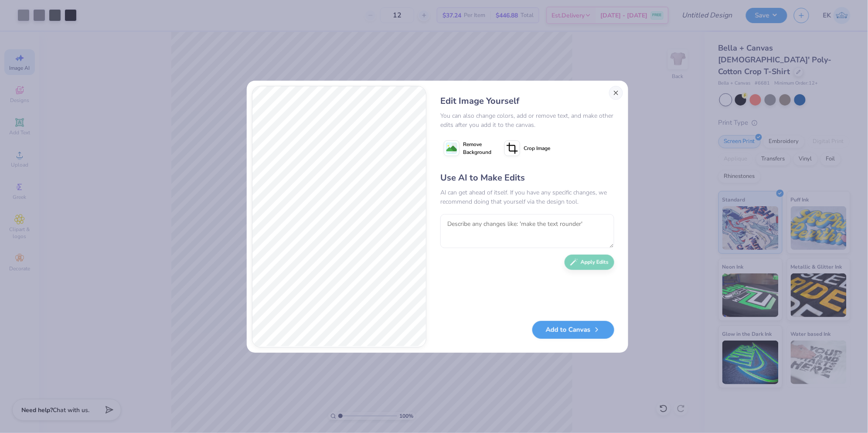 Image resolution: width=868 pixels, height=433 pixels. What do you see at coordinates (468, 148) in the screenshot?
I see `button: Remove Background` at bounding box center [468, 148].